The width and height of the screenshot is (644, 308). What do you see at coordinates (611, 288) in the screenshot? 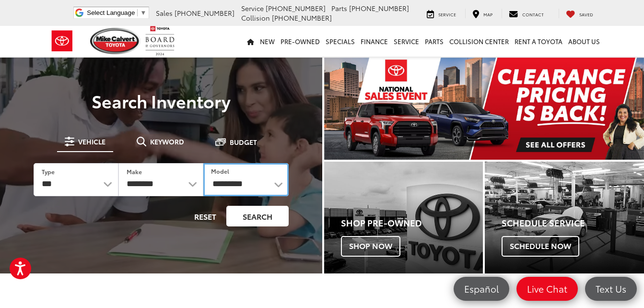
I see `span: Text Us` at bounding box center [611, 288].